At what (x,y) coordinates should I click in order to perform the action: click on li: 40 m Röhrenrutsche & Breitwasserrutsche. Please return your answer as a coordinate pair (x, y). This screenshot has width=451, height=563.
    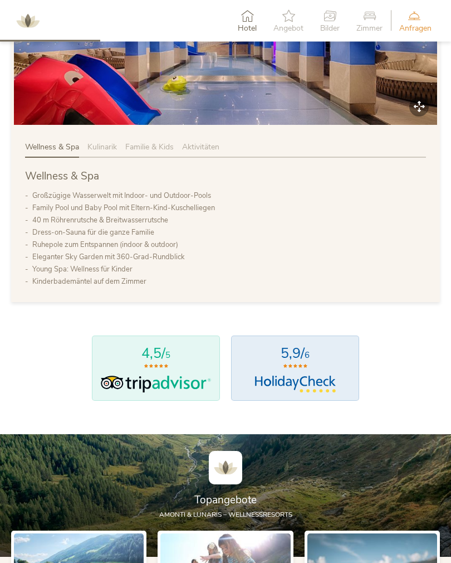
    Looking at the image, I should click on (229, 221).